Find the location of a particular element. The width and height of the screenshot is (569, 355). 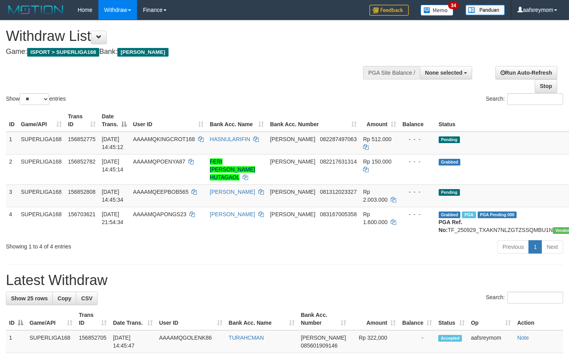

th: ID is located at coordinates (12, 120).